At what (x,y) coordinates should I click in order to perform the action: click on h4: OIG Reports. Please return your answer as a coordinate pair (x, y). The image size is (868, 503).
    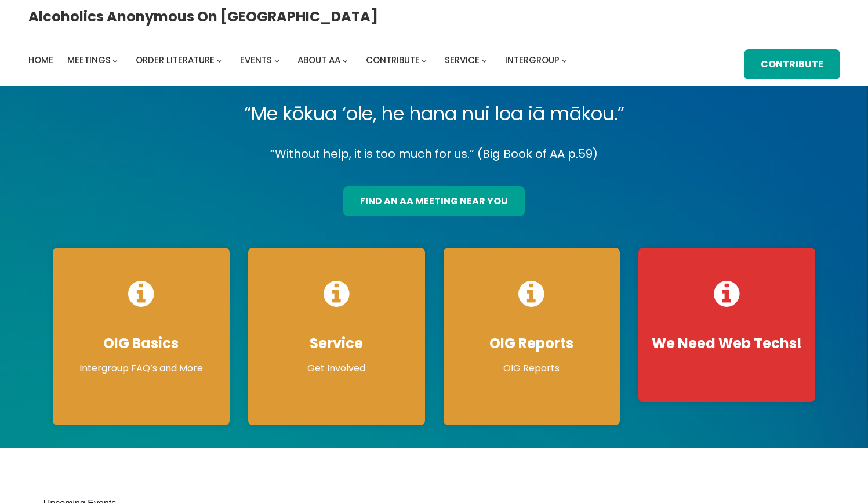
    Looking at the image, I should click on (532, 343).